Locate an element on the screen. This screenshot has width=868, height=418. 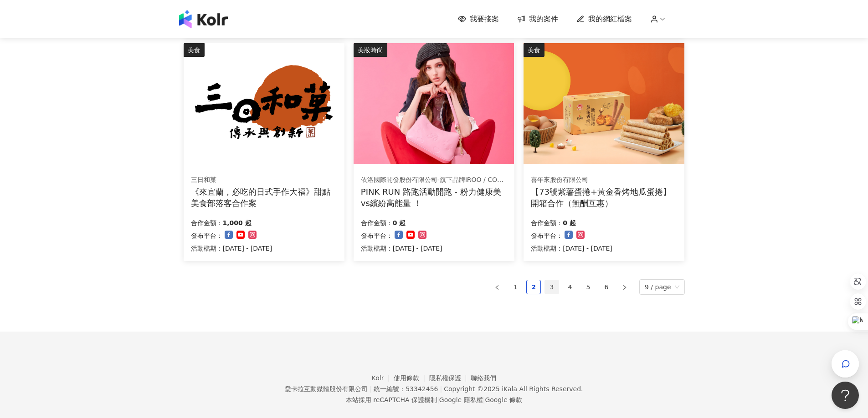
img: logo is located at coordinates (203, 19).